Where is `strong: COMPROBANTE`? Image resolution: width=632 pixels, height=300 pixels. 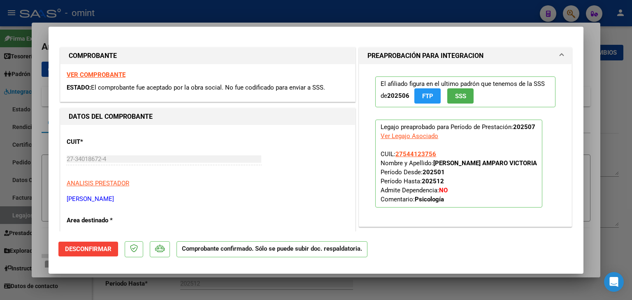
strong: COMPROBANTE is located at coordinates (93, 56).